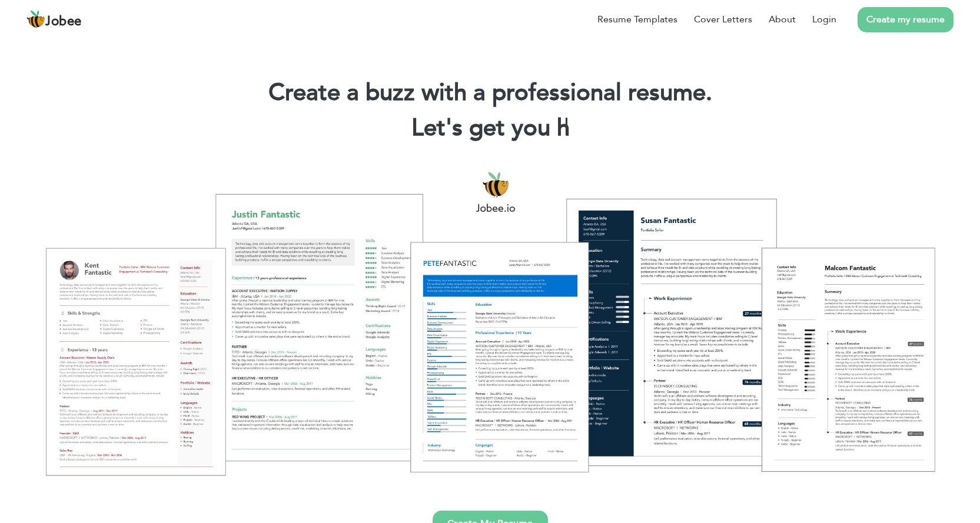 The width and height of the screenshot is (980, 523). What do you see at coordinates (490, 128) in the screenshot?
I see `h2: Let's` at bounding box center [490, 128].